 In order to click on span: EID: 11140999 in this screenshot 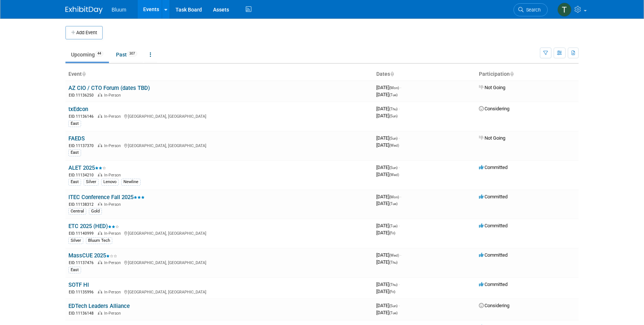, I will do `click(83, 233)`.